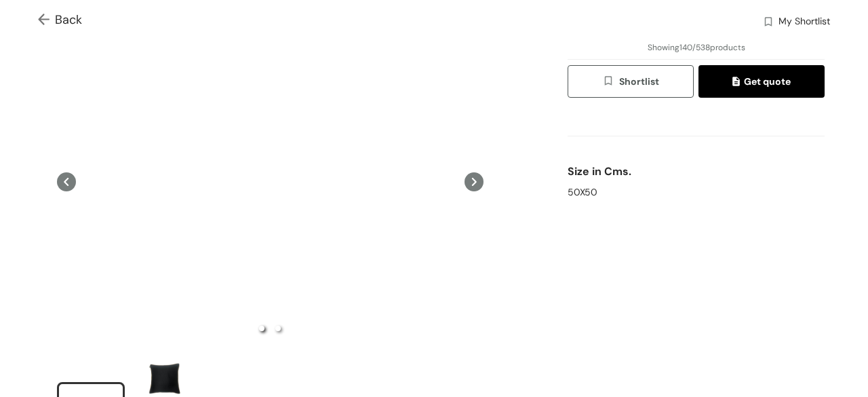  What do you see at coordinates (46, 20) in the screenshot?
I see `img: Go back` at bounding box center [46, 20].